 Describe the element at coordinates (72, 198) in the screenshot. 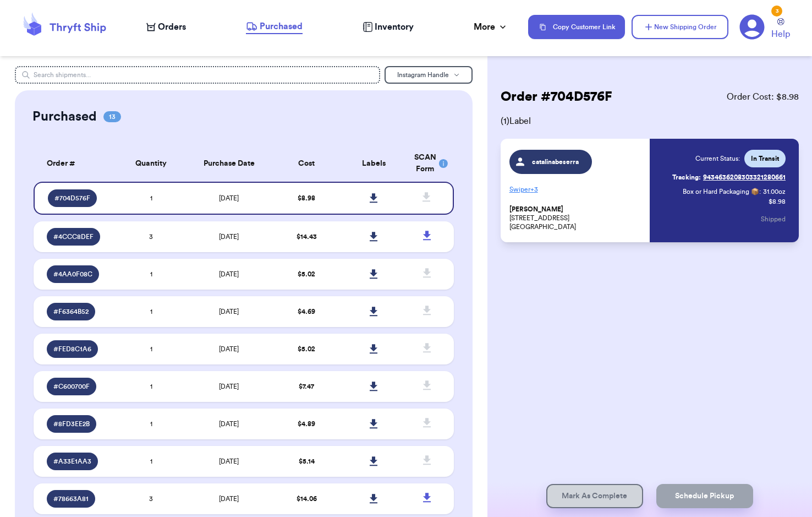

I see `span: # 704D576F` at that location.